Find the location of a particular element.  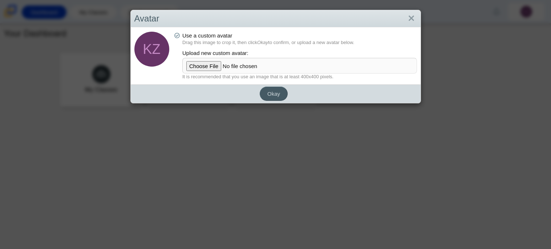

i: Okay is located at coordinates (263, 42).